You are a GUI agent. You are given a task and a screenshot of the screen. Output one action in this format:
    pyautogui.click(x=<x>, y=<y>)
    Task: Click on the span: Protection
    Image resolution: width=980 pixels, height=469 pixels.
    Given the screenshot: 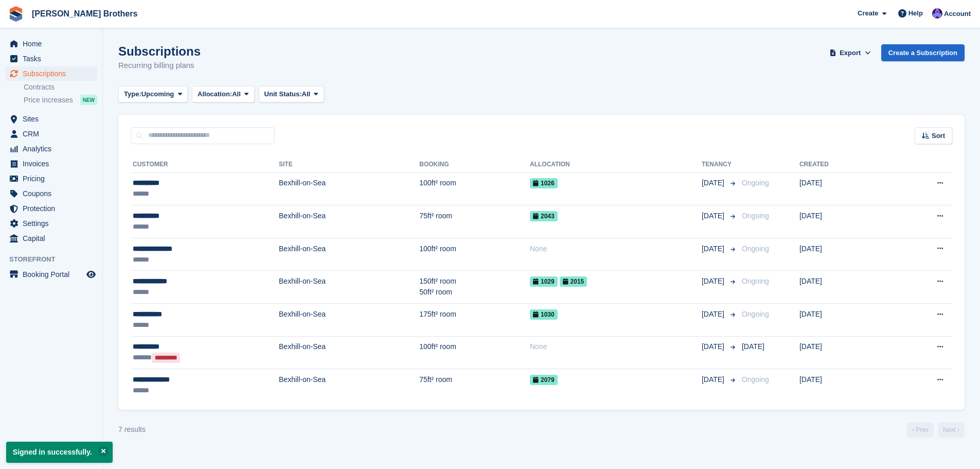 What is the action you would take?
    pyautogui.click(x=54, y=208)
    